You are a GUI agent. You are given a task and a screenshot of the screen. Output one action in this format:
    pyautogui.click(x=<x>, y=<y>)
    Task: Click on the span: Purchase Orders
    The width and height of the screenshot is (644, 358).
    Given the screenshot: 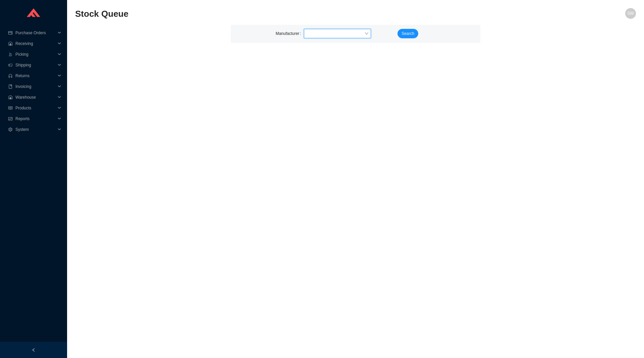 What is the action you would take?
    pyautogui.click(x=35, y=33)
    